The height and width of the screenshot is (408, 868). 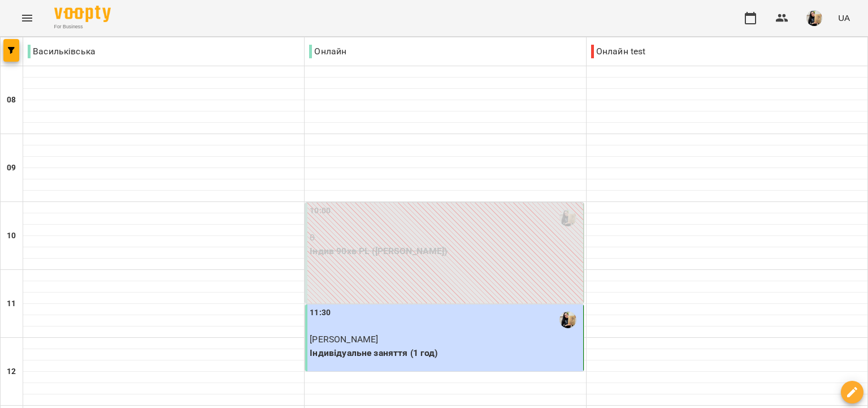 What do you see at coordinates (61, 52) in the screenshot?
I see `p: Васильківська` at bounding box center [61, 52].